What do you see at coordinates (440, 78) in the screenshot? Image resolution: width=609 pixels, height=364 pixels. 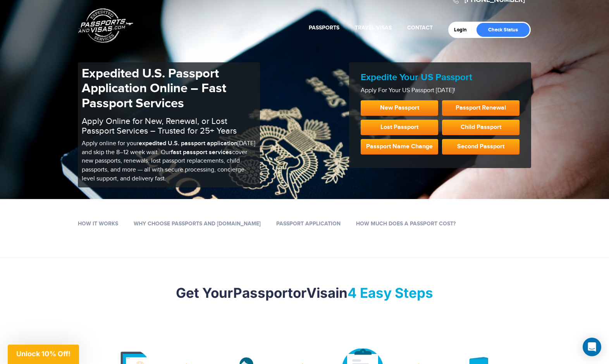 I see `h2: Expedite Your US Passport` at bounding box center [440, 78].